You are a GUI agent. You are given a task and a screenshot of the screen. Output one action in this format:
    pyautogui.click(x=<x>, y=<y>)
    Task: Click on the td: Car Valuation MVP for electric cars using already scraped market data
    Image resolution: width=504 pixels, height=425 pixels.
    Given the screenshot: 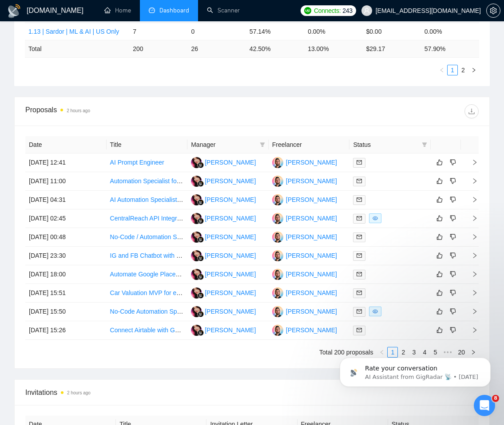 What is the action you would take?
    pyautogui.click(x=147, y=294)
    